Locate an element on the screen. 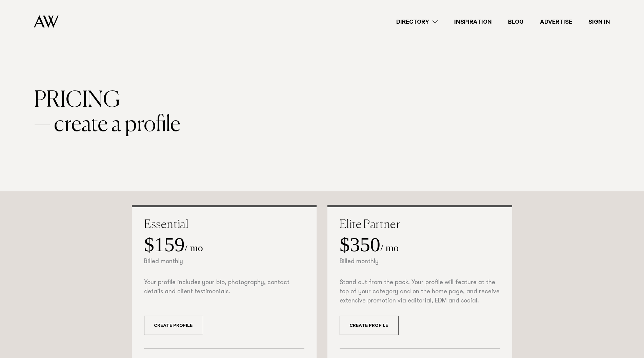 This screenshot has height=358, width=644. a: Directory is located at coordinates (417, 21).